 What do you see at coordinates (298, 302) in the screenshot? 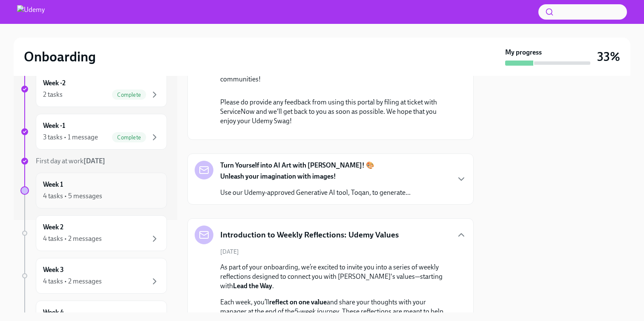
I see `strong: reflect on one value` at bounding box center [298, 302].